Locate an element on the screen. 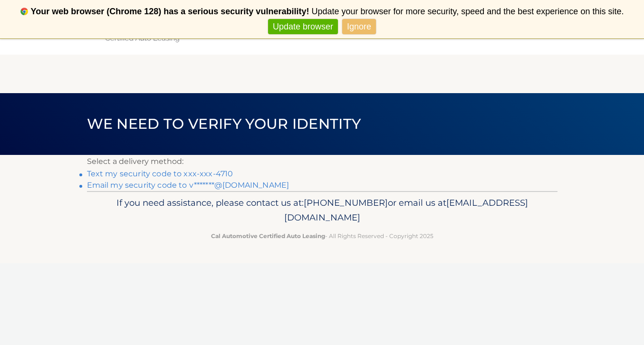 Image resolution: width=644 pixels, height=345 pixels. p: If you need assistance, please contact us at: or email us at is located at coordinates (322, 210).